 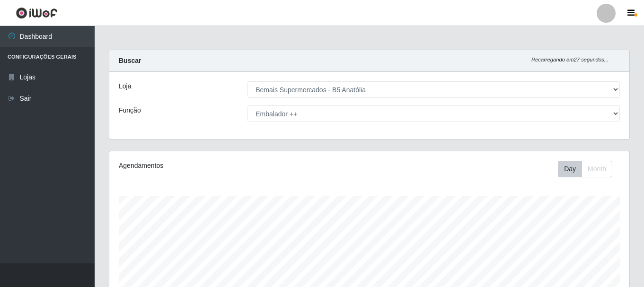 What do you see at coordinates (589, 168) in the screenshot?
I see `div: Toolbar with button groups` at bounding box center [589, 168].